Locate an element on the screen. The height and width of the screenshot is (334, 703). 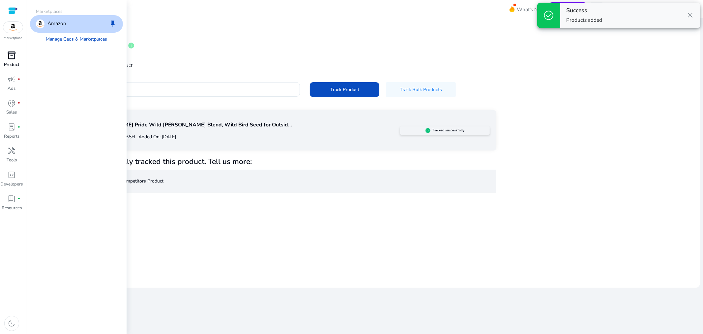
p: Marketplaces is located at coordinates (76, 12).